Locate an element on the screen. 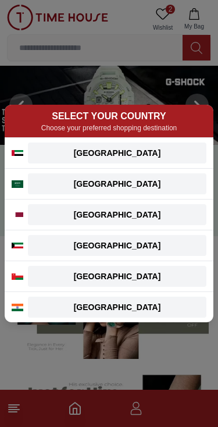 Image resolution: width=218 pixels, height=427 pixels. p: Choose your preferred shopping destination is located at coordinates (109, 128).